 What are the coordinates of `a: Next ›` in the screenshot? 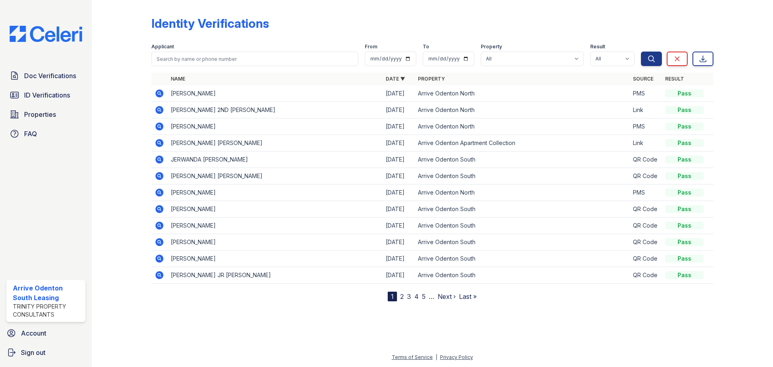 It's located at (447, 296).